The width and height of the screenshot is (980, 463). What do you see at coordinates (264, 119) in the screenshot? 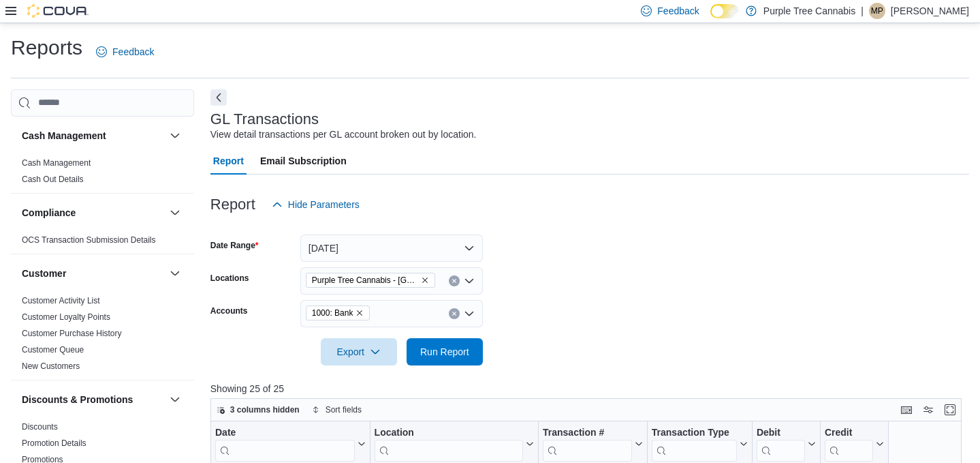
I see `h3: GL Transactions` at bounding box center [264, 119].